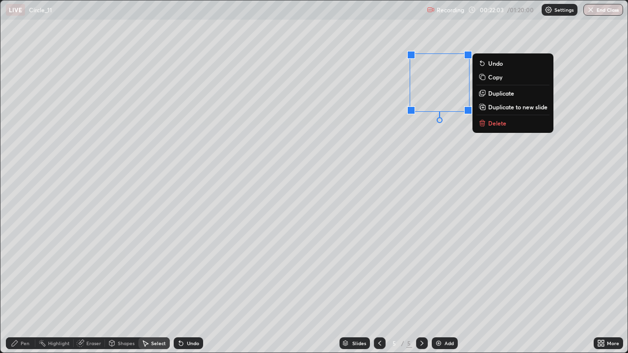  Describe the element at coordinates (512, 123) in the screenshot. I see `button: Delete` at that location.